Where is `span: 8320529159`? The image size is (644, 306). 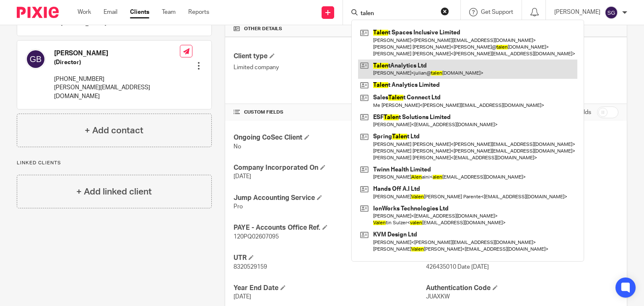
span: 8320529159 is located at coordinates (250, 267).